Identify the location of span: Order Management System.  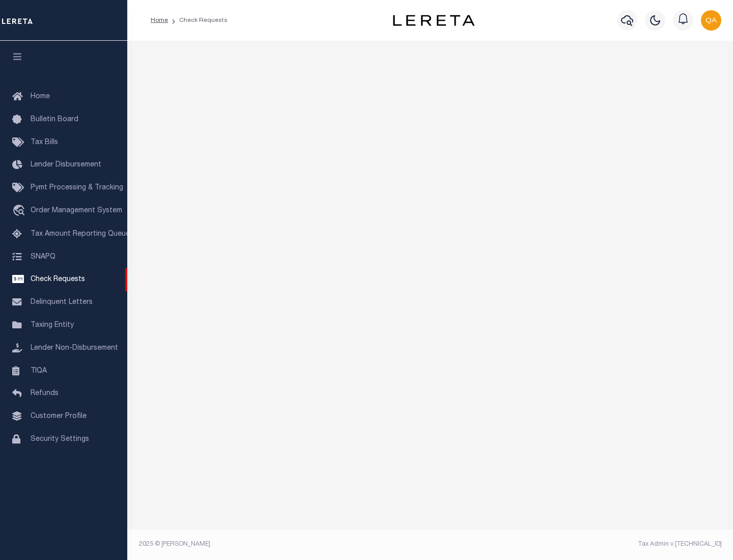
(76, 211).